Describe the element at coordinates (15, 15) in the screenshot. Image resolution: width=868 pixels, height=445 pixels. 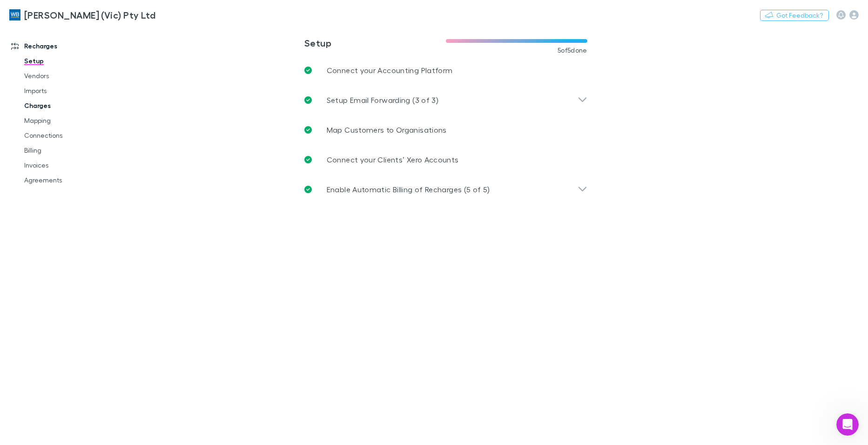
I see `img: William Buck (Vic) Pty Ltd's Logo` at that location.